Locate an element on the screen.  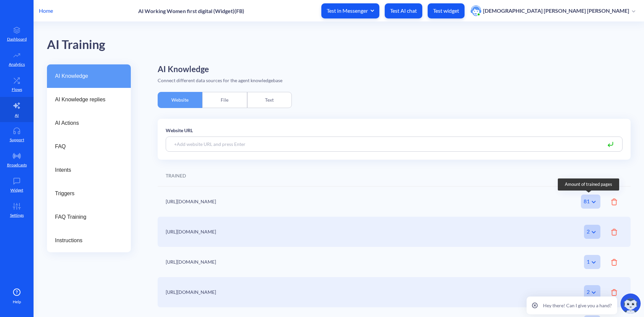
span: Help is located at coordinates (17, 302).